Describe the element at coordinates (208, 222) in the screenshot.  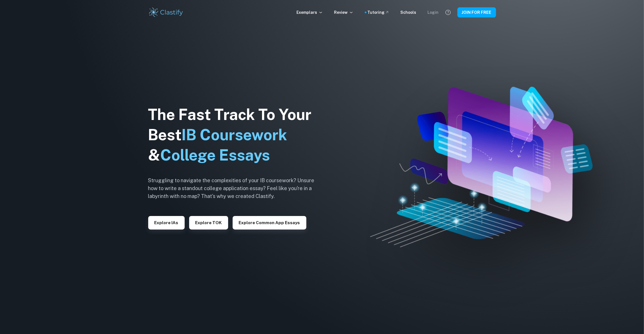
I see `a: Explore TOK` at that location.